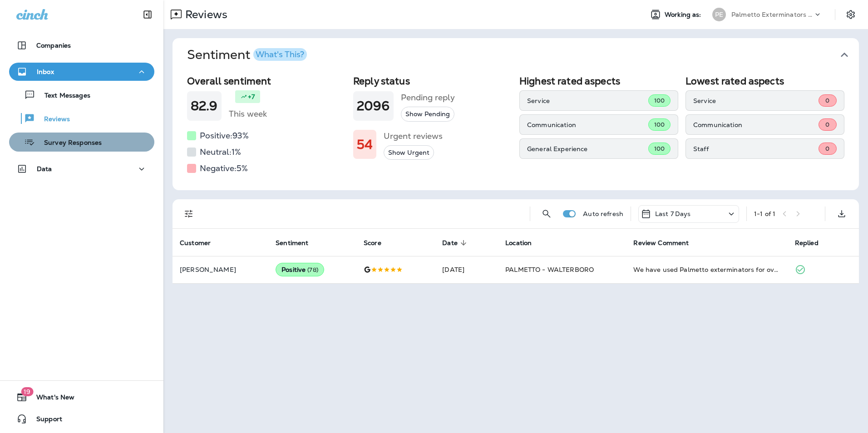 This screenshot has width=868, height=433. I want to click on h1: 54, so click(364, 144).